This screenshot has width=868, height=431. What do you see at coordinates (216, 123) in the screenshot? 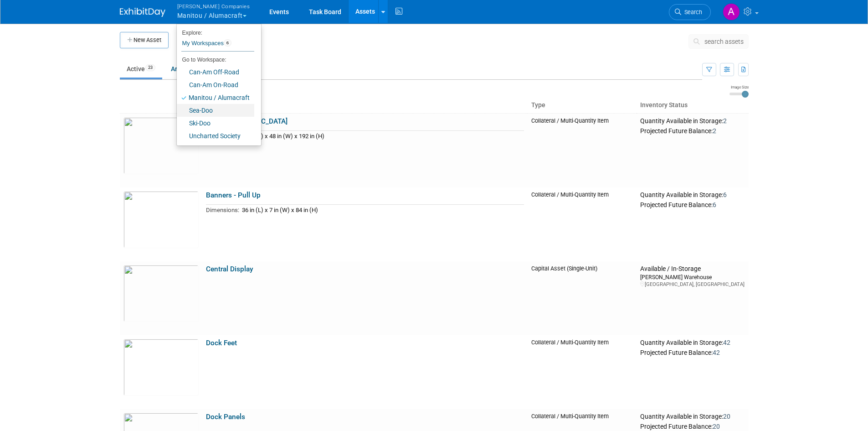
I see `a: Ski-Doo` at bounding box center [216, 123].